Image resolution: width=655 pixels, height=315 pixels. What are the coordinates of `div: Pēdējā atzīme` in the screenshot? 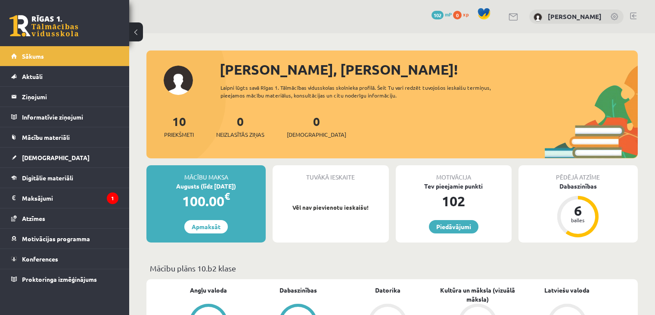 It's located at (578, 173).